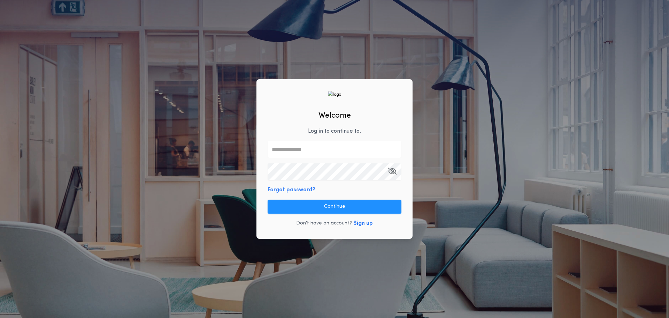 Image resolution: width=669 pixels, height=318 pixels. Describe the element at coordinates (335, 206) in the screenshot. I see `button: Continue` at that location.